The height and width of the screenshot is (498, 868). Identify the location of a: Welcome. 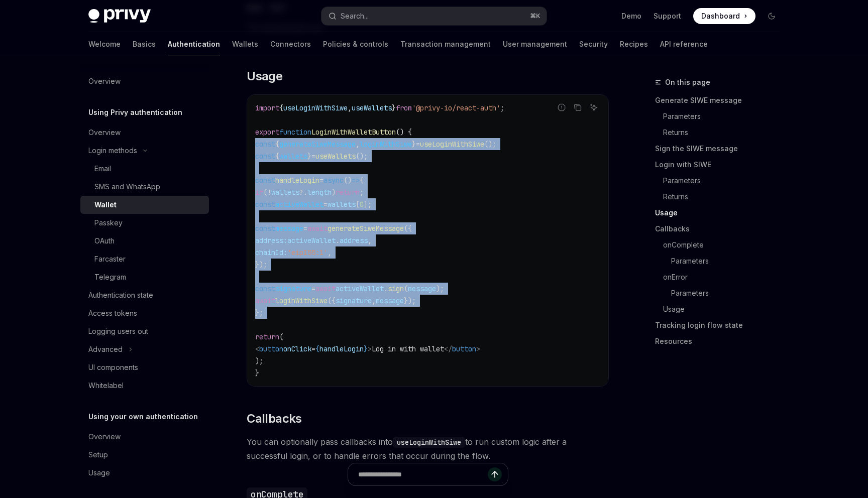
(104, 44).